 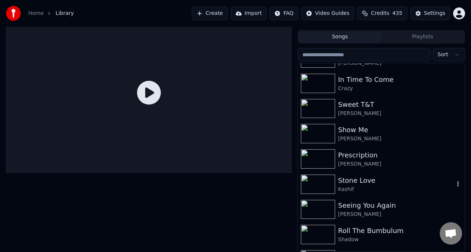 I want to click on span: 435, so click(x=398, y=13).